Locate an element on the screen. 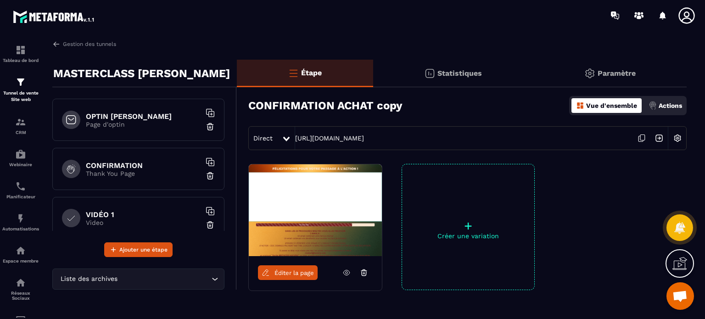 This screenshot has width=705, height=319. p: Planificateur is located at coordinates (21, 196).